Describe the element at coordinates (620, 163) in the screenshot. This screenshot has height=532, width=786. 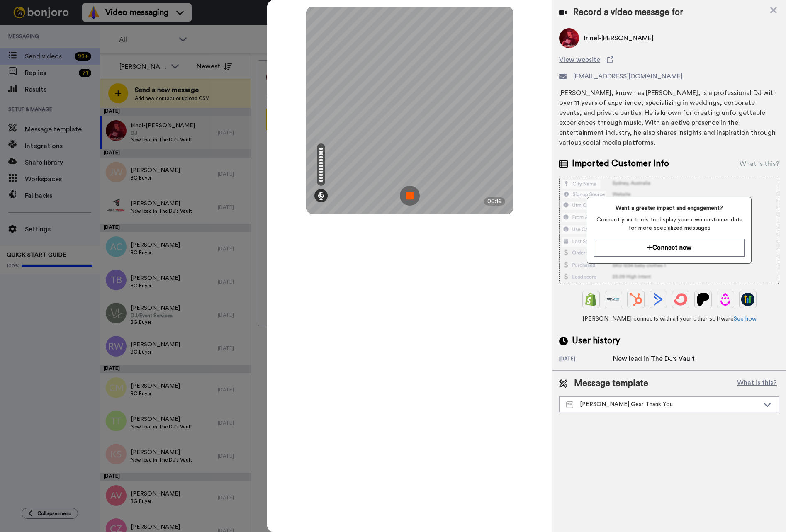
I see `span: Imported Customer Info` at that location.